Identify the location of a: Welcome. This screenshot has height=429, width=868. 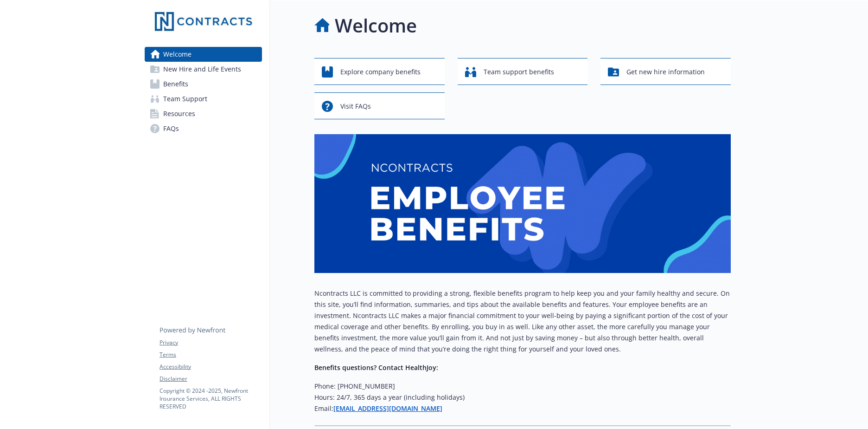
(203, 54).